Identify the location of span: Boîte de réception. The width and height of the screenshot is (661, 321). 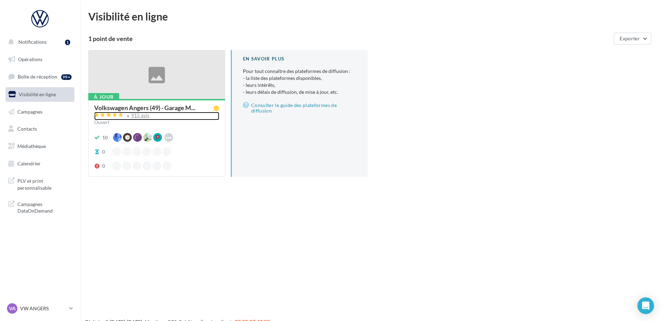
(38, 76).